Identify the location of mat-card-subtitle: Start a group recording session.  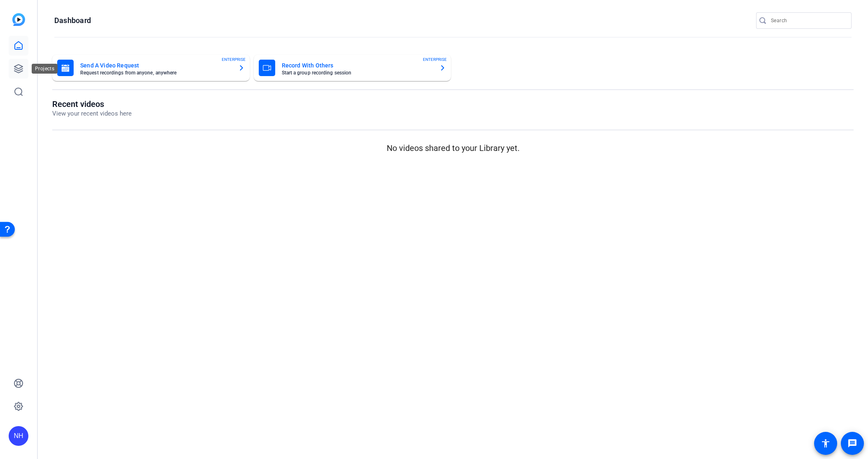
(358, 73).